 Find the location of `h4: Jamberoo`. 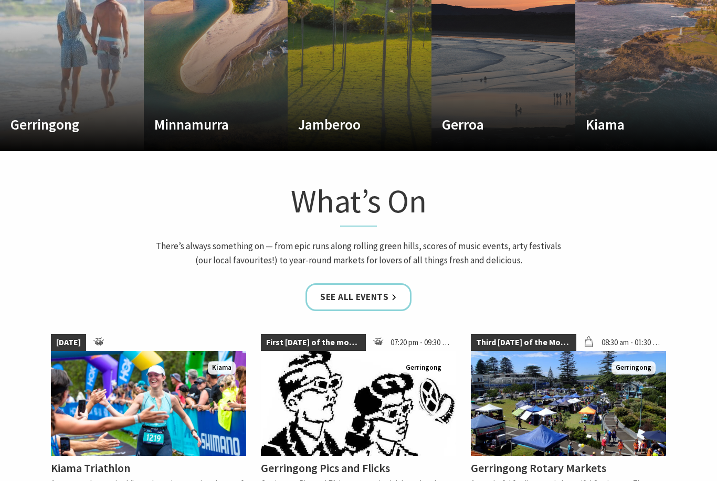

h4: Jamberoo is located at coordinates (348, 124).